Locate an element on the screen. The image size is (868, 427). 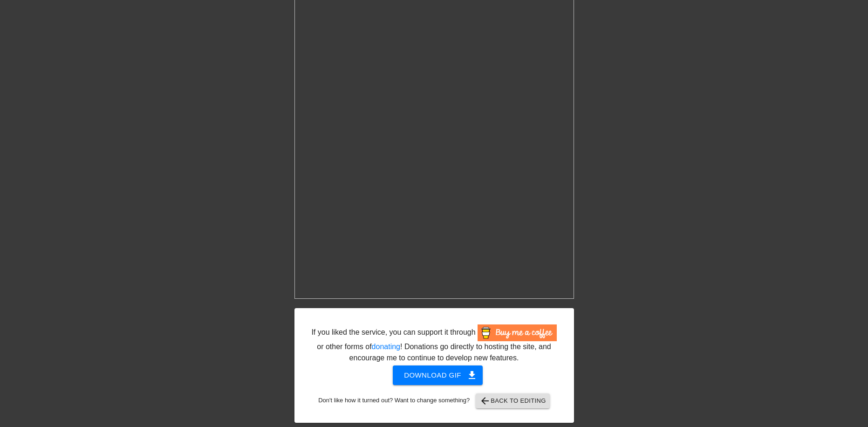
div: If you liked the service, you can support it through or other forms of ! Donations go directly to... is located at coordinates (434, 344).